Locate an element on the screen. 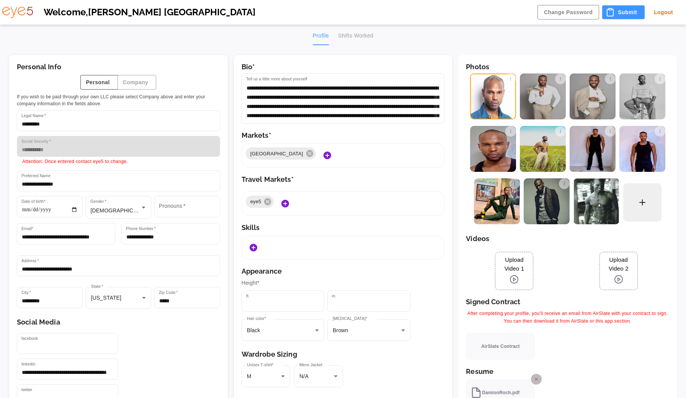 This screenshot has width=686, height=398. span: Upload Video 2 is located at coordinates (619, 264).